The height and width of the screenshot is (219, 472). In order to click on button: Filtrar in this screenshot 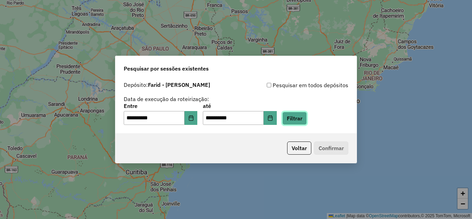, I will do `click(294, 118)`.